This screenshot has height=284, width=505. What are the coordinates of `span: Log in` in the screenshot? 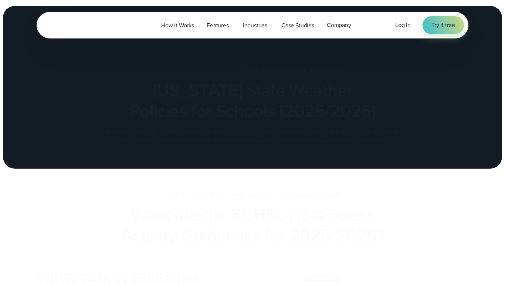 It's located at (403, 25).